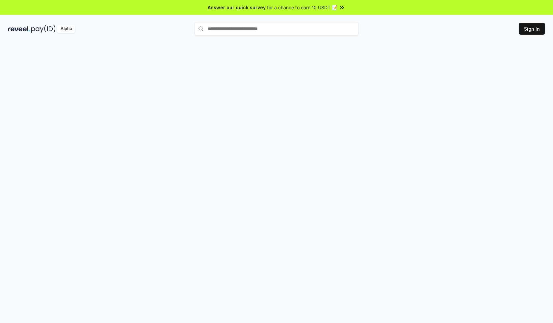 The height and width of the screenshot is (323, 553). I want to click on div: Alpha, so click(66, 29).